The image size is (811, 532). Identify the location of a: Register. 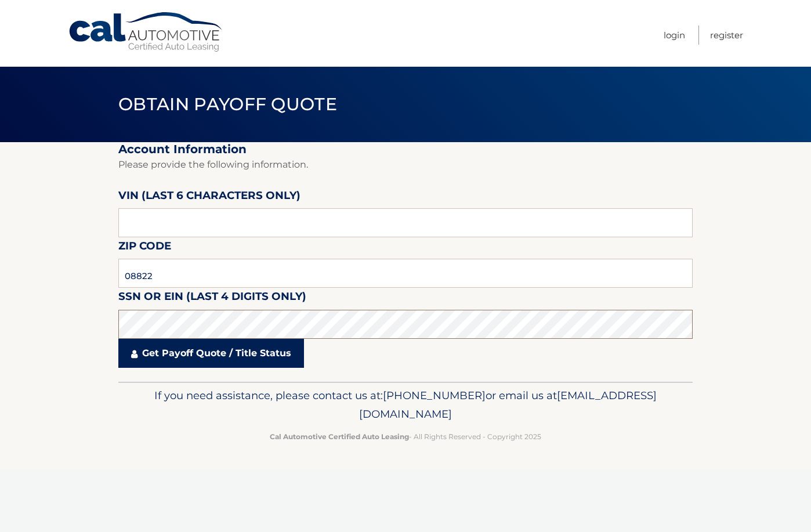
(727, 35).